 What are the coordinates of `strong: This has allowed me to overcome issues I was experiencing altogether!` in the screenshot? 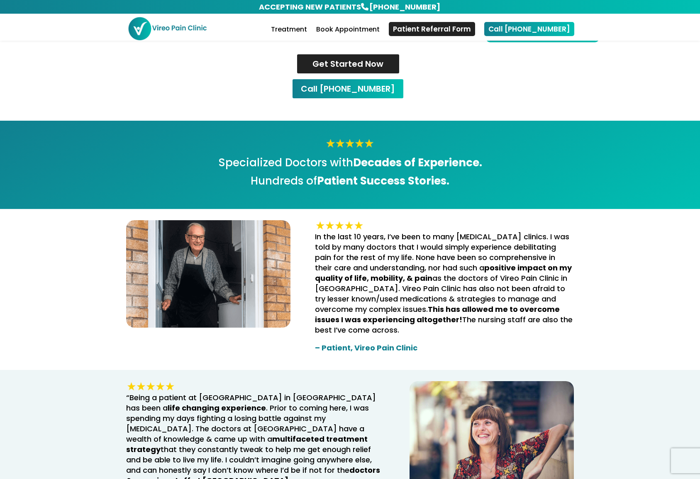 It's located at (437, 315).